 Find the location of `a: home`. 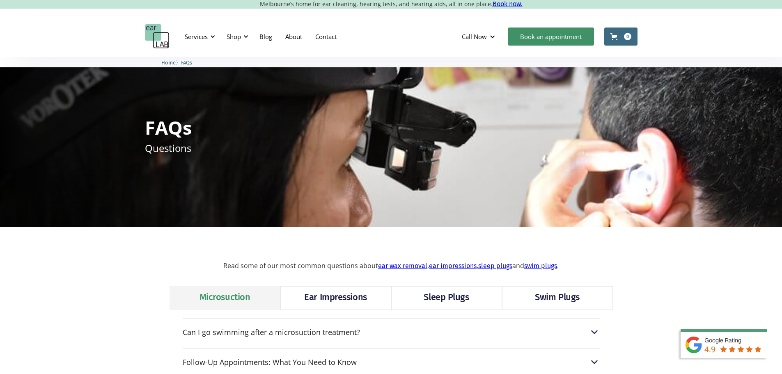

a: home is located at coordinates (157, 37).